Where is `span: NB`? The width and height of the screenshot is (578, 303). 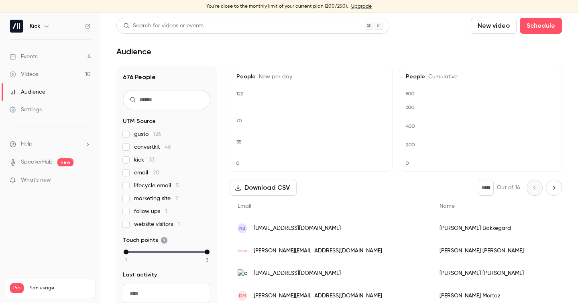
span: NB is located at coordinates (242, 228).